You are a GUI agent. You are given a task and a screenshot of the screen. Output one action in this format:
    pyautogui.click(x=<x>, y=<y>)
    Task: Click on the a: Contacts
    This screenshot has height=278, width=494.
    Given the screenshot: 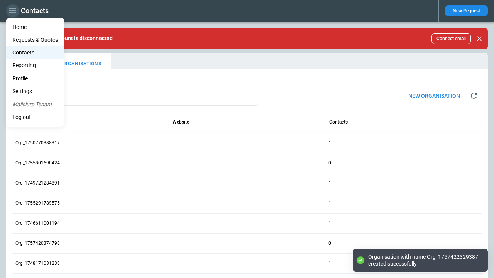 What is the action you would take?
    pyautogui.click(x=35, y=52)
    